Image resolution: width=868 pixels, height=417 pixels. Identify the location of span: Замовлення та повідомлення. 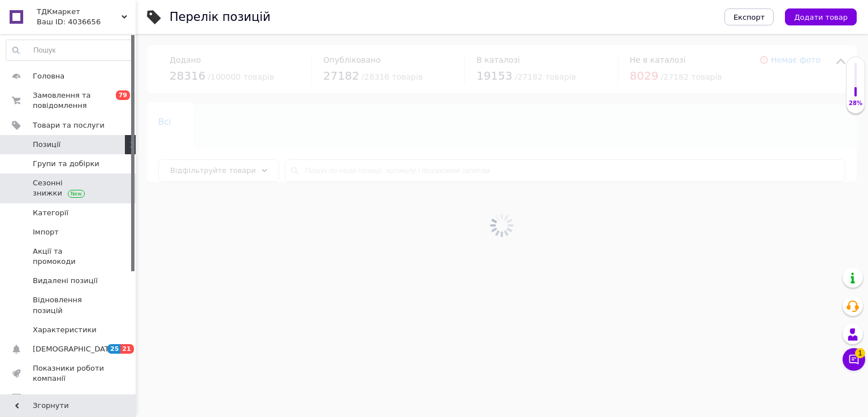
(68, 100).